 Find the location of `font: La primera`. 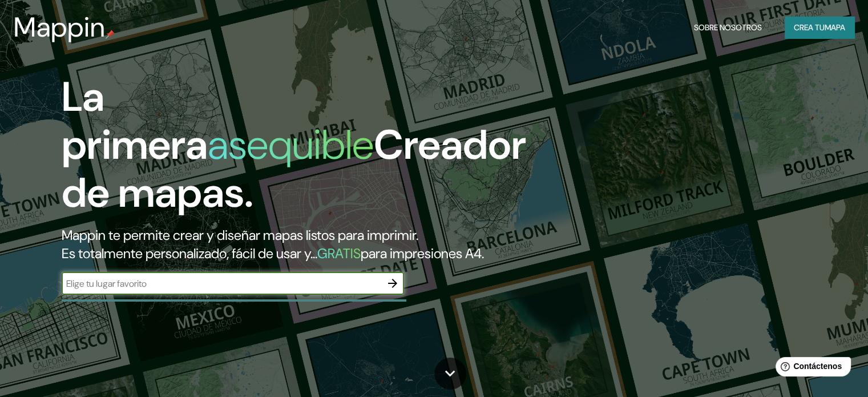

font: La primera is located at coordinates (135, 120).